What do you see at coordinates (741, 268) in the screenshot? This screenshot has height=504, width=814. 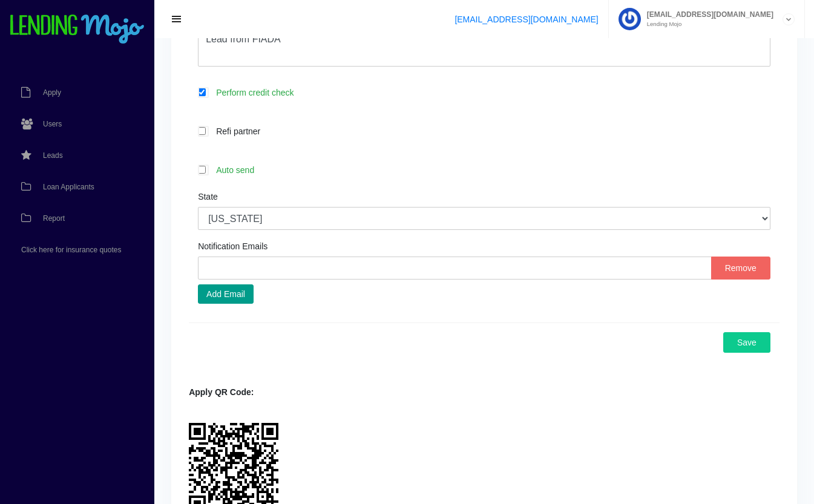 I see `button: Remove` at bounding box center [741, 268].